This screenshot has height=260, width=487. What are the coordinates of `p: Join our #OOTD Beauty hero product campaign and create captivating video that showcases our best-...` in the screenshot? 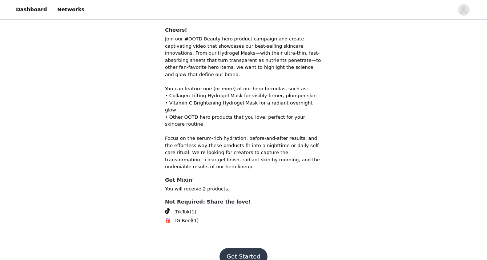 It's located at (244, 103).